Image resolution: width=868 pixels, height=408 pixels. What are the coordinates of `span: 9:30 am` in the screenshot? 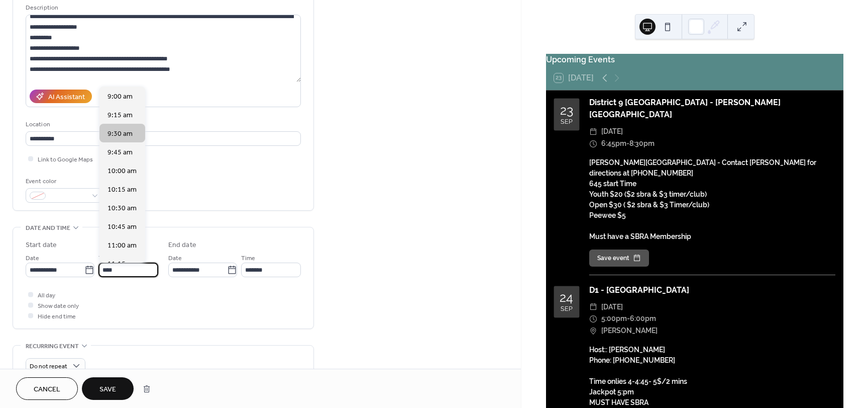 It's located at (120, 134).